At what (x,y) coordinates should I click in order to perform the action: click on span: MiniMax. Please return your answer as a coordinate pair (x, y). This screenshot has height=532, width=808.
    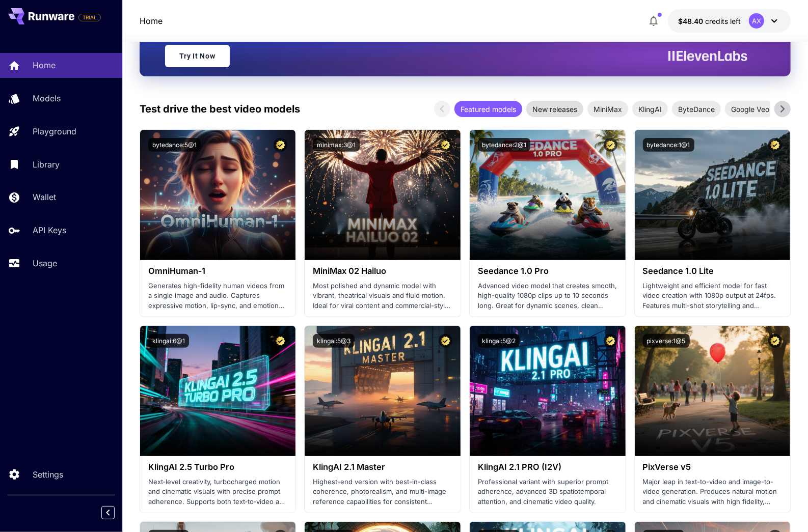
    Looking at the image, I should click on (607, 109).